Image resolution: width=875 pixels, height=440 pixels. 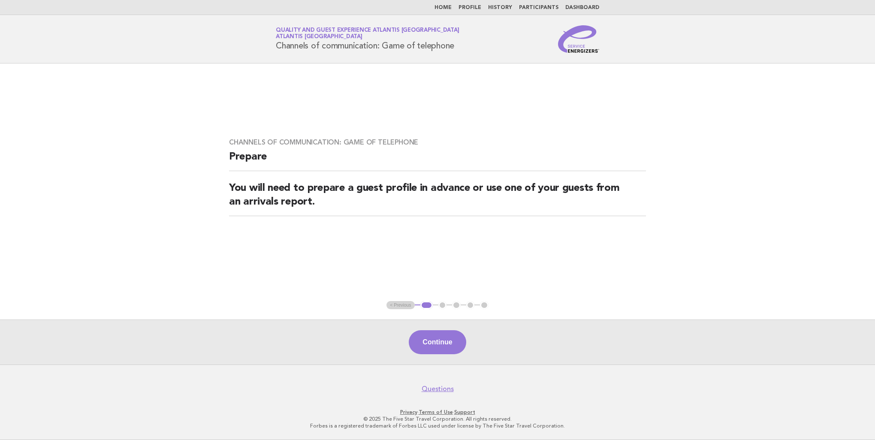 I want to click on p: © 2025 The Five Star Travel Corporation. All rights reserved., so click(x=438, y=419).